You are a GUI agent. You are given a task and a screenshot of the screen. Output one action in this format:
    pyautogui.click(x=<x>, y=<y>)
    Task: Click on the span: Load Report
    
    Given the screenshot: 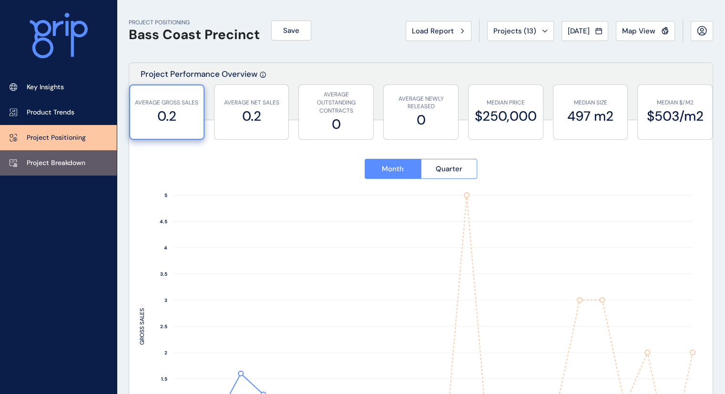 What is the action you would take?
    pyautogui.click(x=433, y=31)
    